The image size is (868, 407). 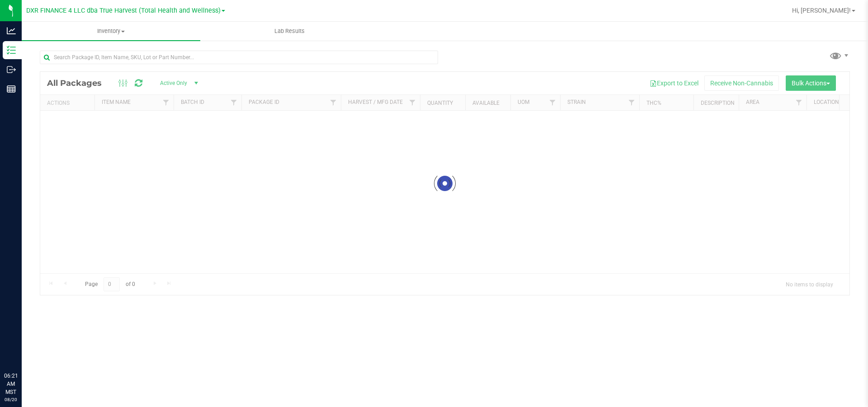 What do you see at coordinates (12, 89) in the screenshot?
I see `inline-svg: Reports` at bounding box center [12, 89].